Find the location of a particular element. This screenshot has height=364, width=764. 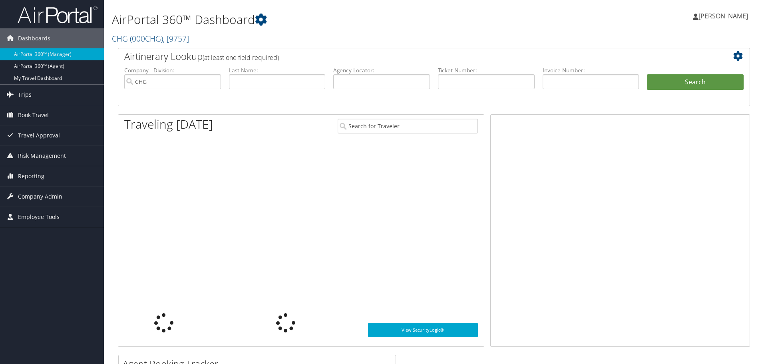

span: , [ 9757 ] is located at coordinates (176, 38).